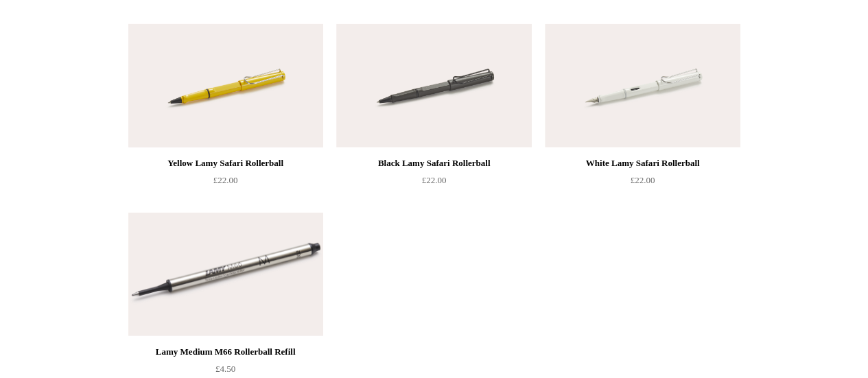 The height and width of the screenshot is (378, 868). I want to click on a: White Lamy Safari Rollerball White Lamy Safari Rollerball, so click(642, 86).